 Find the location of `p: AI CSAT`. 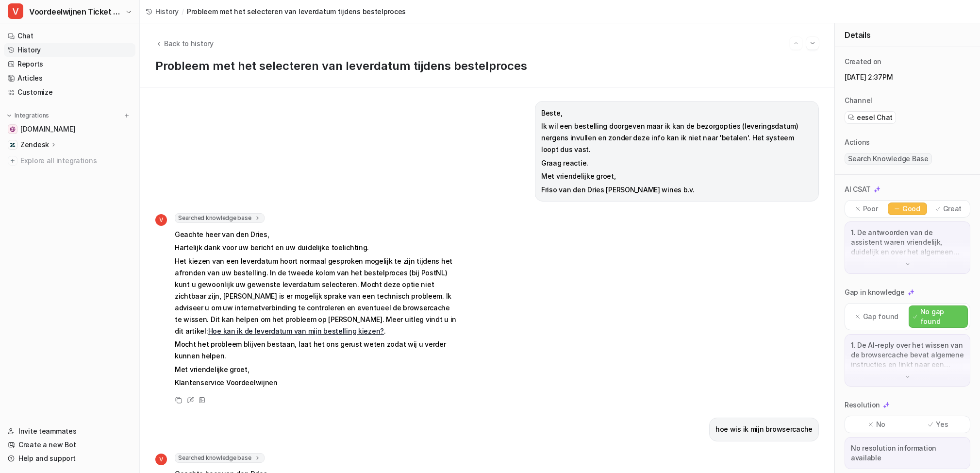

p: AI CSAT is located at coordinates (857, 189).